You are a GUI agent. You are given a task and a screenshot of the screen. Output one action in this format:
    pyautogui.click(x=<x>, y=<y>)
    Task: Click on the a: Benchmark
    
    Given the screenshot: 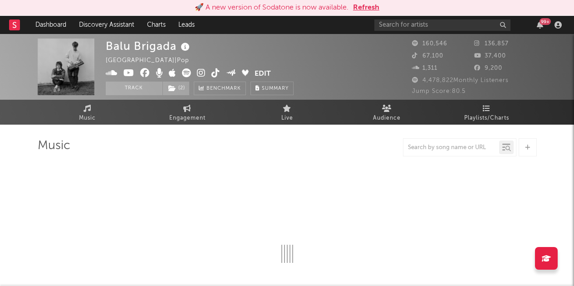 What is the action you would take?
    pyautogui.click(x=220, y=88)
    